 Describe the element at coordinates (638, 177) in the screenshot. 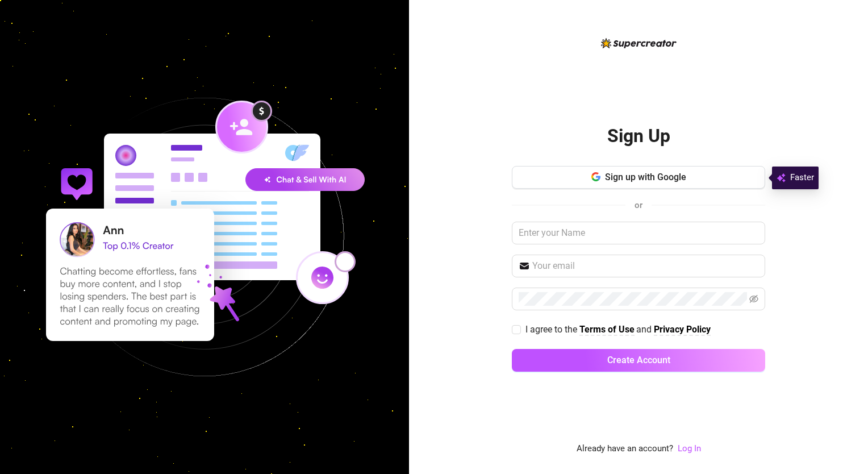

I see `button: Sign up with Google` at that location.